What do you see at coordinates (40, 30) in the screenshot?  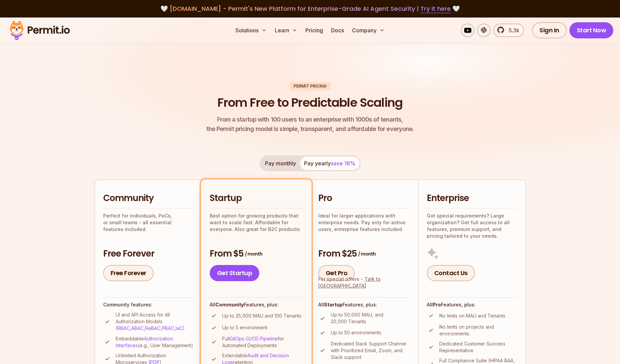 I see `img: Permit logo` at bounding box center [40, 30].